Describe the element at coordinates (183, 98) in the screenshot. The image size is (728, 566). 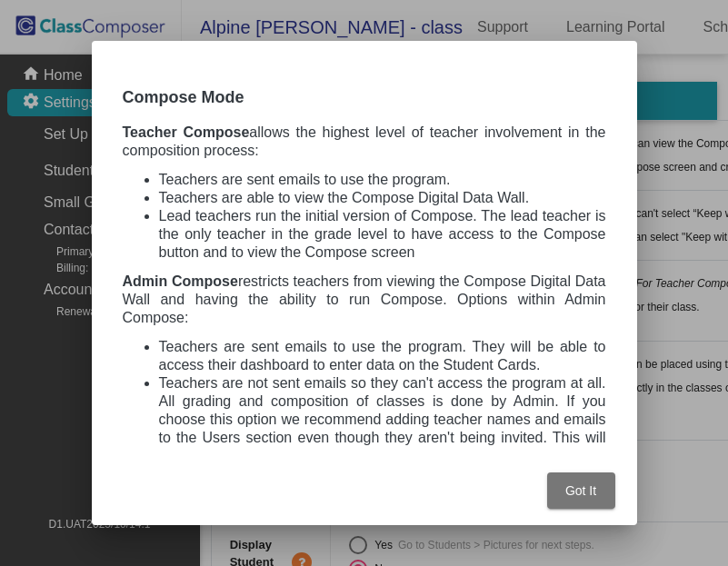
I see `strong: Compose Mode` at that location.